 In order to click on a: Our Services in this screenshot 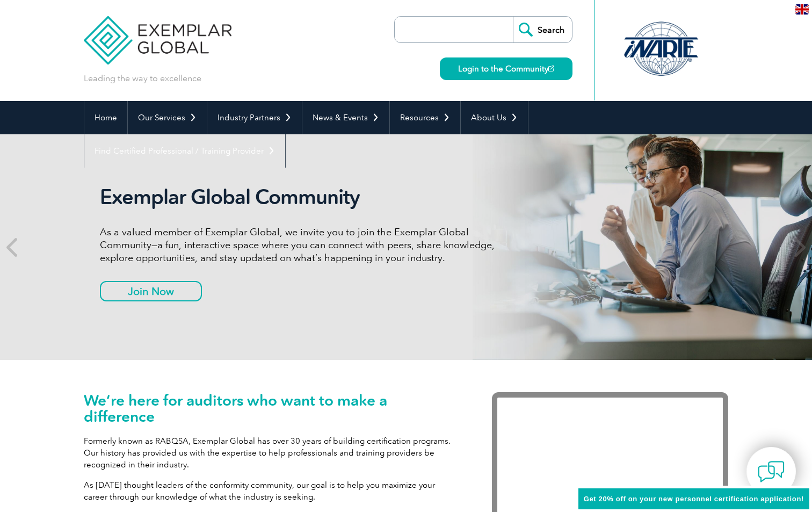, I will do `click(167, 117)`.